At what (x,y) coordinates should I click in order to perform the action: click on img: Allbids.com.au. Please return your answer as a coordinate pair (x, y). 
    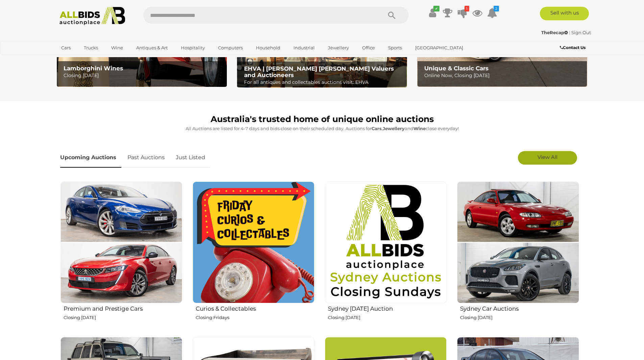
    Looking at the image, I should click on (92, 16).